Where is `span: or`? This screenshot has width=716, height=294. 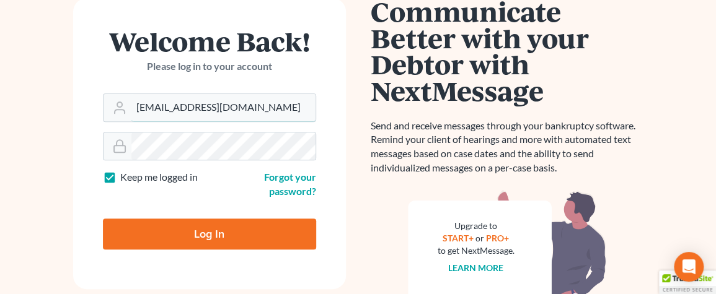
span: or is located at coordinates (480, 238).